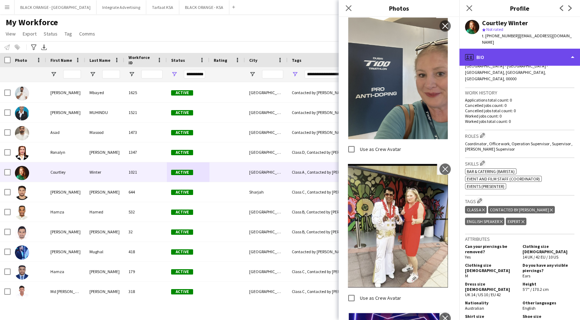 Image resolution: width=580 pixels, height=320 pixels. I want to click on label: Use as Crew Avatar, so click(380, 149).